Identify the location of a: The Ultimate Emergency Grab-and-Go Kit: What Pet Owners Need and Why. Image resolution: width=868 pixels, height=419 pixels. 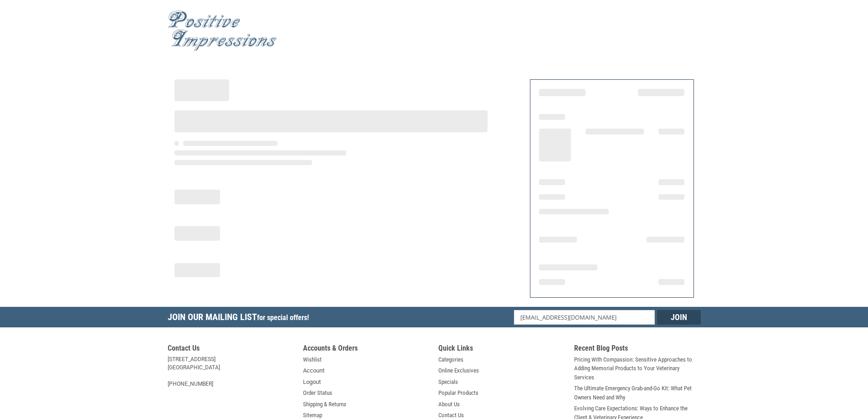
(638, 392).